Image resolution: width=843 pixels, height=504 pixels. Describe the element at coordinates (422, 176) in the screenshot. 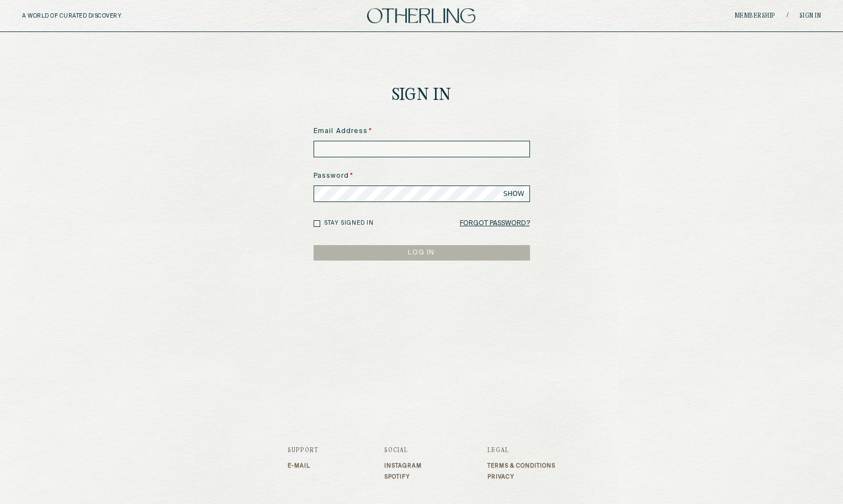

I see `label: Password` at that location.